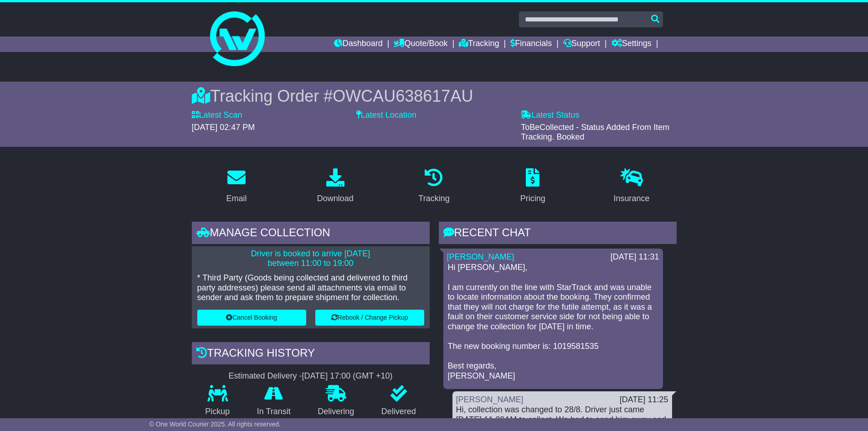 The image size is (868, 431). Describe the element at coordinates (311, 354) in the screenshot. I see `div: Tracking history` at that location.